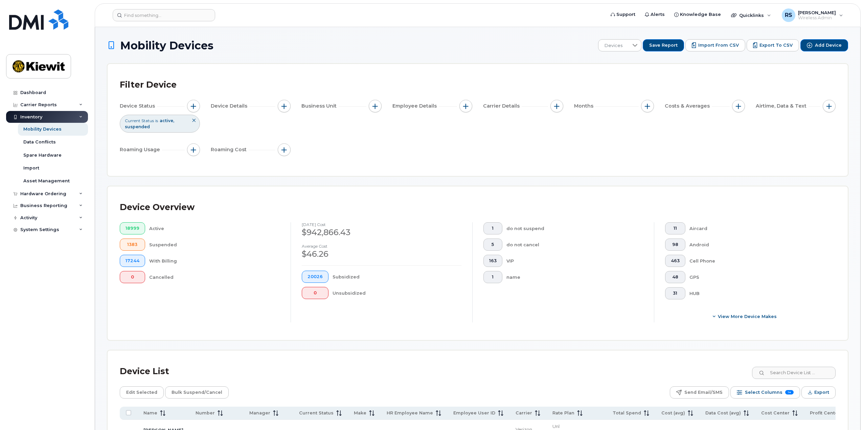 The height and width of the screenshot is (430, 864). Describe the element at coordinates (675, 293) in the screenshot. I see `button: 31` at that location.